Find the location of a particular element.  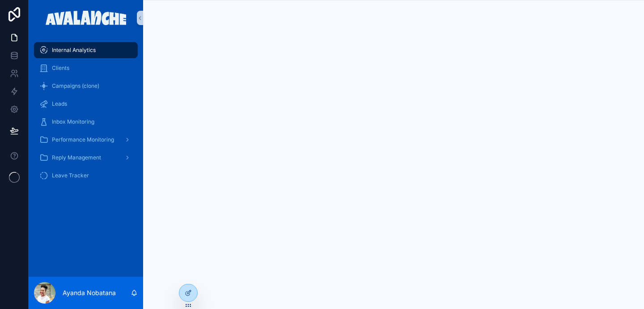

span: Reply Management is located at coordinates (76, 157).